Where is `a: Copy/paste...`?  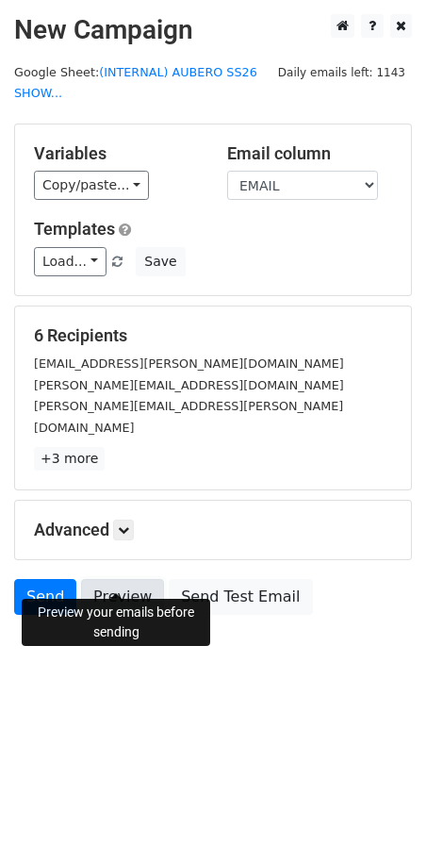 a: Copy/paste... is located at coordinates (91, 185).